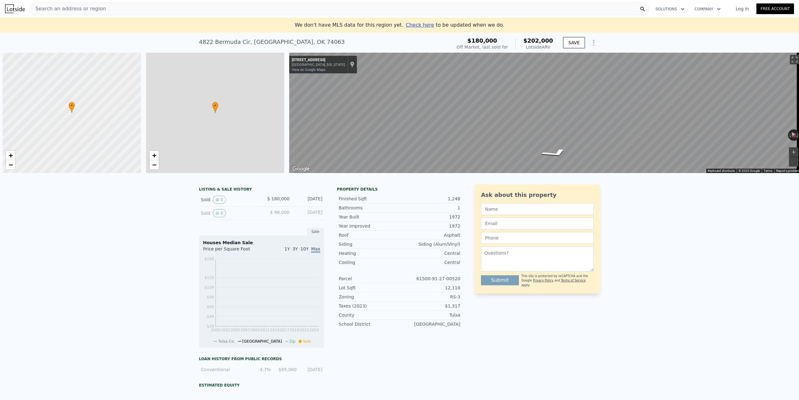  What do you see at coordinates (301, 169) in the screenshot?
I see `img: Google` at bounding box center [301, 169].